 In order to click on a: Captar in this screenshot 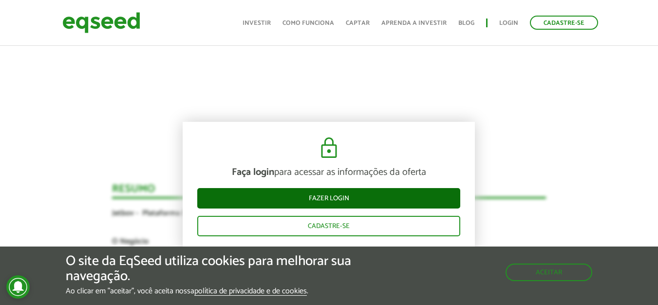, I will do `click(357, 23)`.